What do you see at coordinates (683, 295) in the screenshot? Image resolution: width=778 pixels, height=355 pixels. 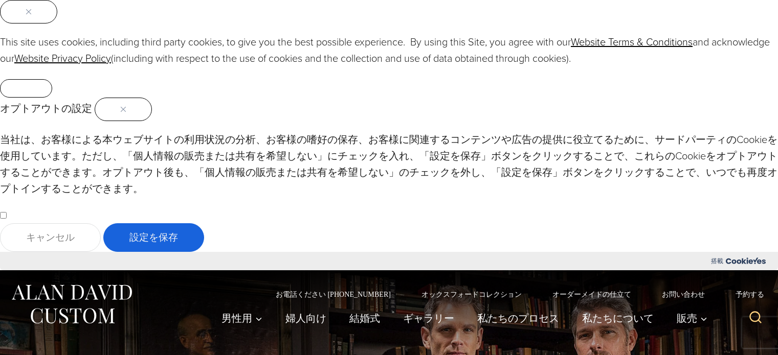 I see `a: お問い合わせ` at bounding box center [683, 295].